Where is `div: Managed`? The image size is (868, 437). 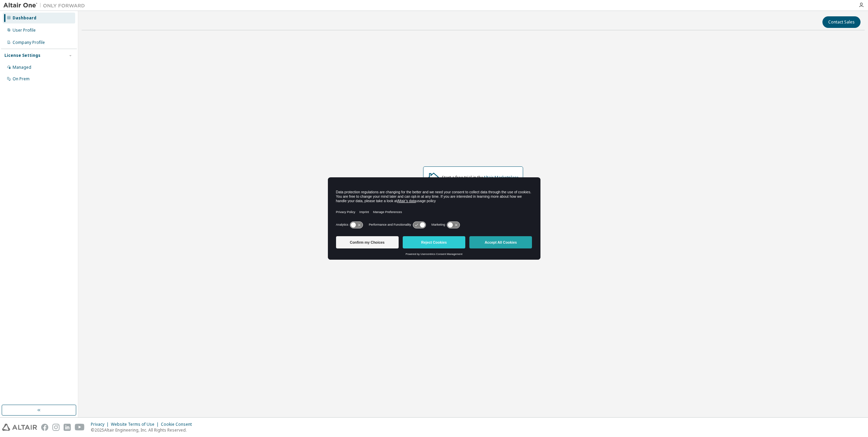 div: Managed is located at coordinates (22, 67).